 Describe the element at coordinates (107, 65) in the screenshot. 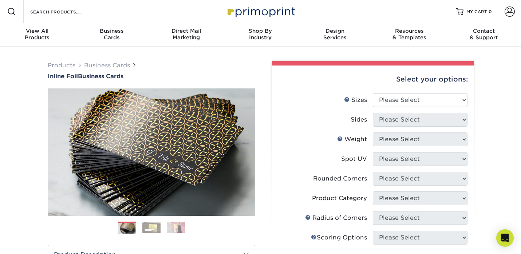

I see `a: Business Cards` at that location.